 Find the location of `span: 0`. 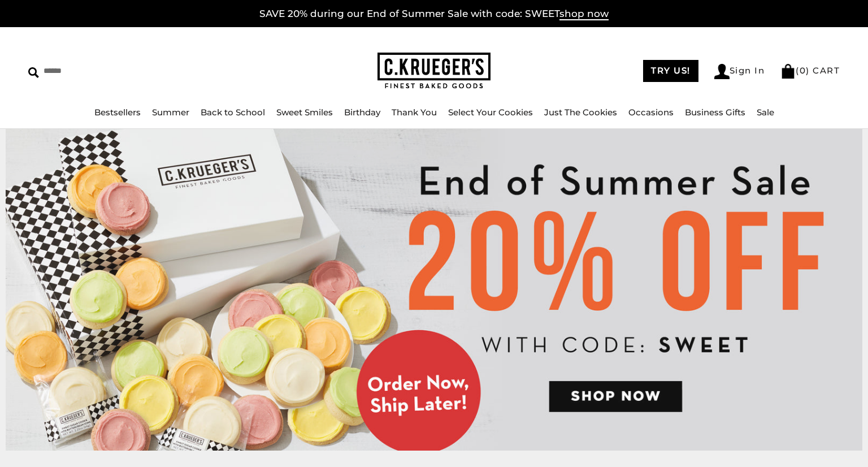

span: 0 is located at coordinates (803, 70).